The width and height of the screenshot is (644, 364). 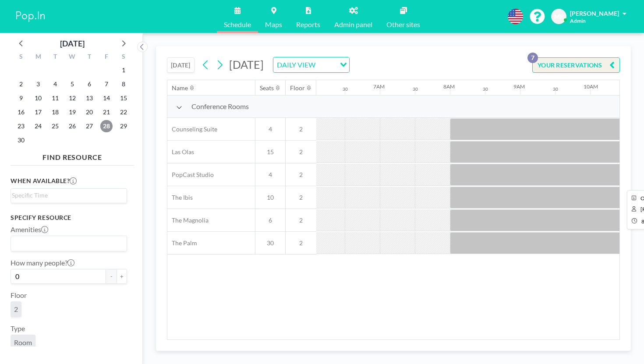 What do you see at coordinates (89, 98) in the screenshot?
I see `span: Thursday, November 13, 2025` at bounding box center [89, 98].